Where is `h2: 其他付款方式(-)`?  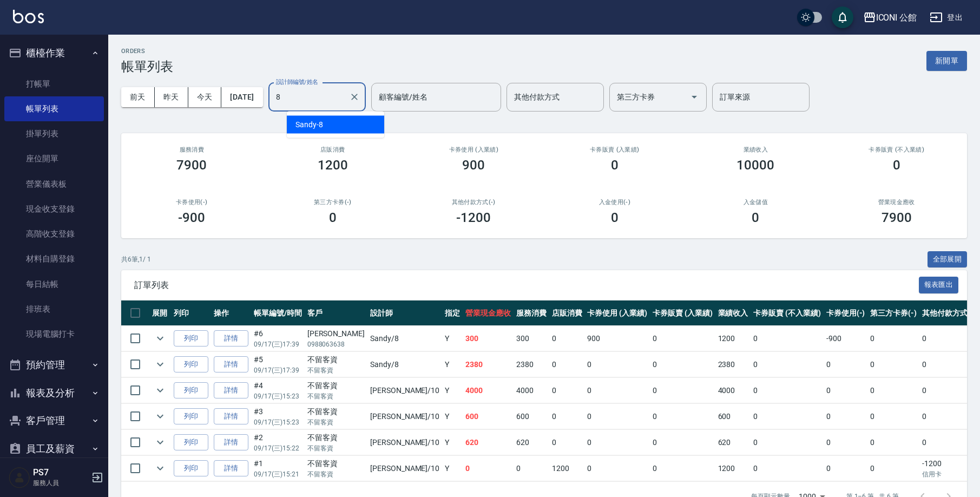 h2: 其他付款方式(-) is located at coordinates (473, 202).